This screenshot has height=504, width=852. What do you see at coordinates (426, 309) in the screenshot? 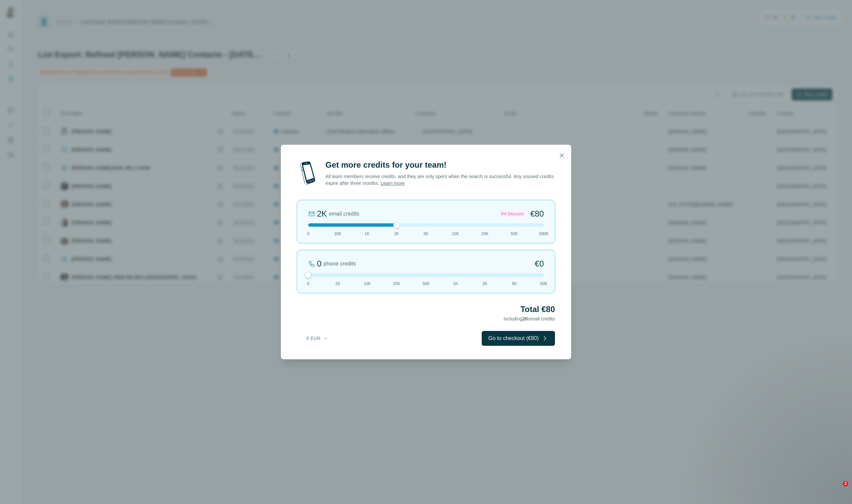
I see `h2: Total €80` at bounding box center [426, 309].